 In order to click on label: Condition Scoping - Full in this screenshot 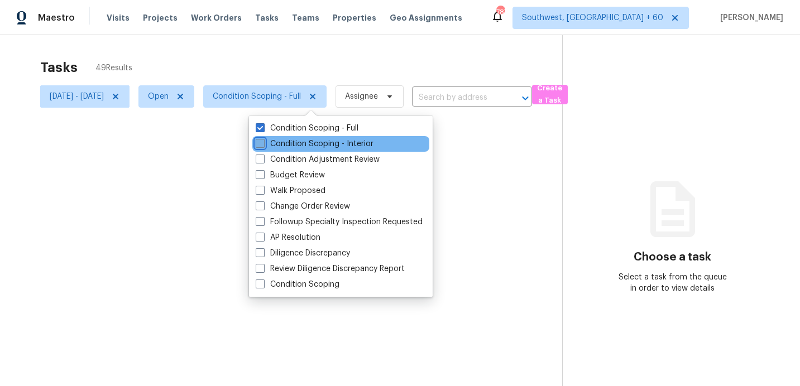, I will do `click(307, 128)`.